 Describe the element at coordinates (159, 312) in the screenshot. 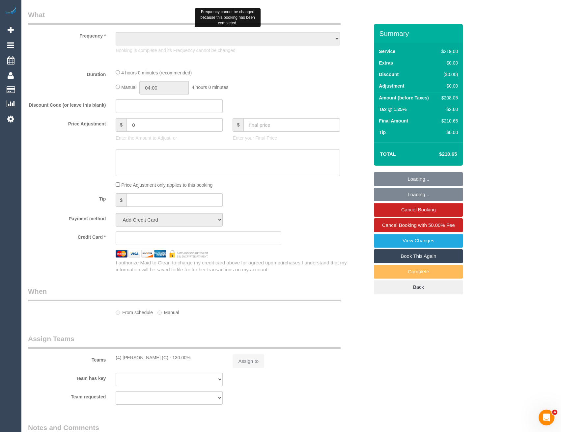

I see `input: Manual` at that location.